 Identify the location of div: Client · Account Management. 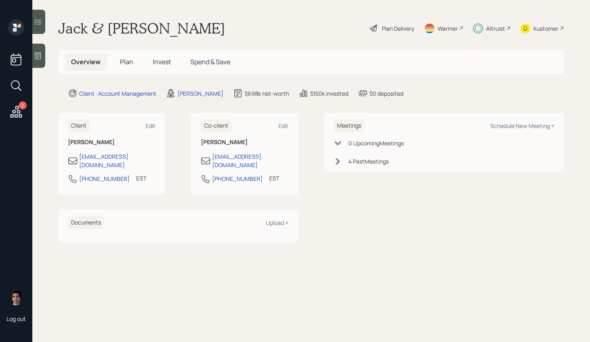
(118, 93).